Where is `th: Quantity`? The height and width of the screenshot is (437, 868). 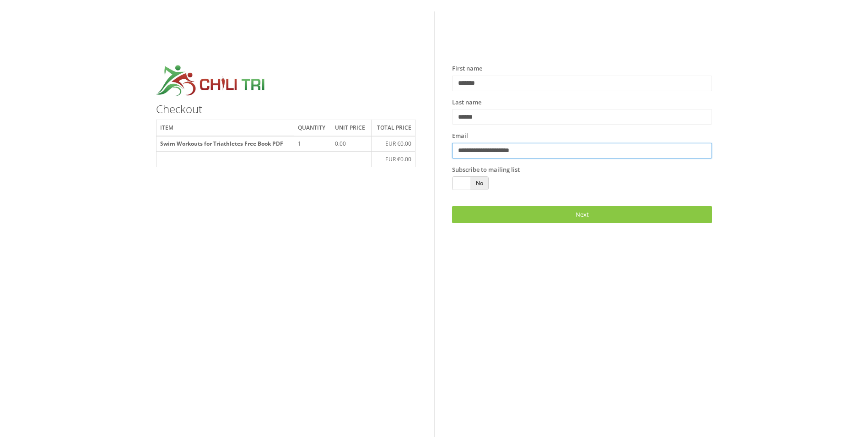
th: Quantity is located at coordinates (312, 128).